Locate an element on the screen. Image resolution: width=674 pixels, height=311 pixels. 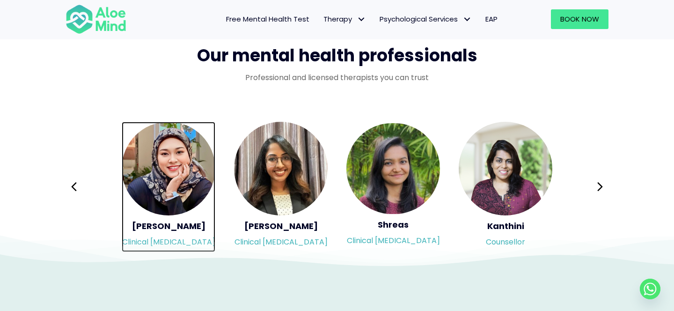
img: <h5>Kanthini</h5><p>Counsellor</p> is located at coordinates (506, 169).